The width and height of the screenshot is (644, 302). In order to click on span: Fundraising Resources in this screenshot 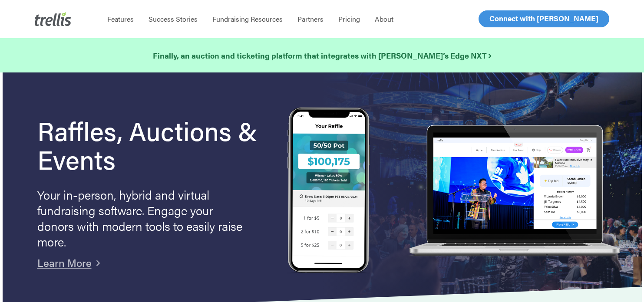, I will do `click(248, 19)`.